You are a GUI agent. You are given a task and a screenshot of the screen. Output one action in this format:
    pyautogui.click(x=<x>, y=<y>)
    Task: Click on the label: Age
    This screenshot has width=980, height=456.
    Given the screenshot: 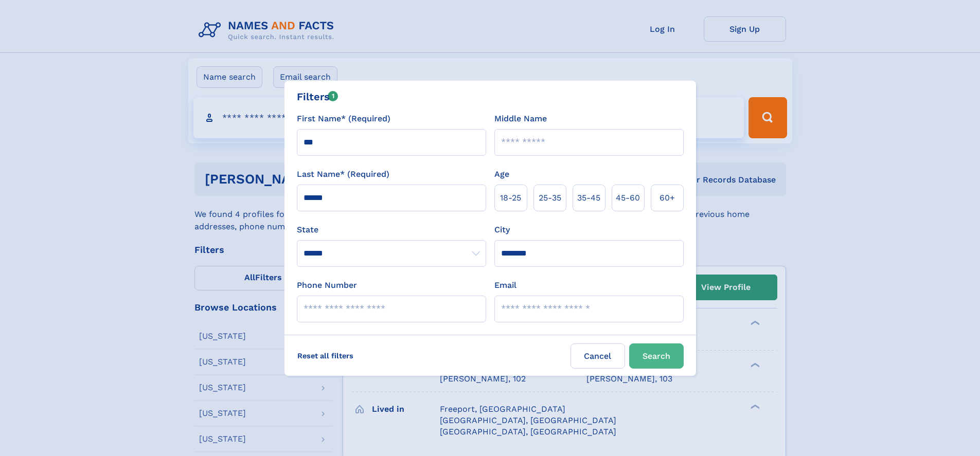 What is the action you would take?
    pyautogui.click(x=501, y=174)
    